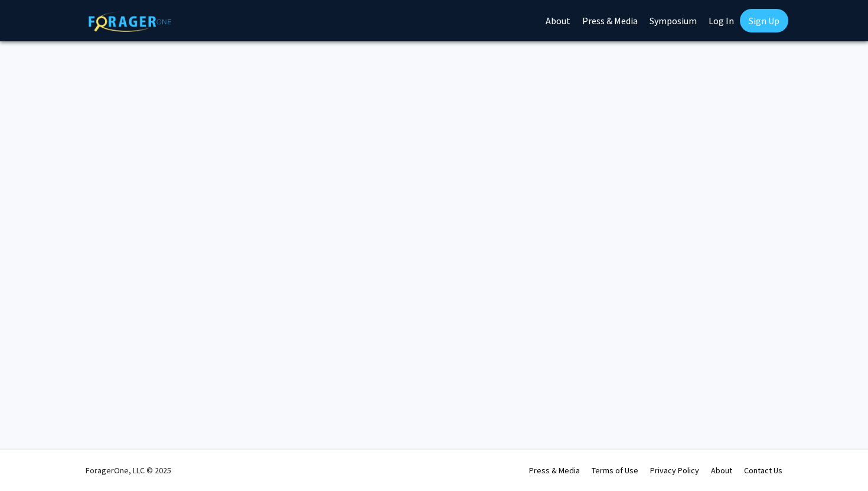 The height and width of the screenshot is (491, 868). What do you see at coordinates (764, 21) in the screenshot?
I see `a: Sign Up` at bounding box center [764, 21].